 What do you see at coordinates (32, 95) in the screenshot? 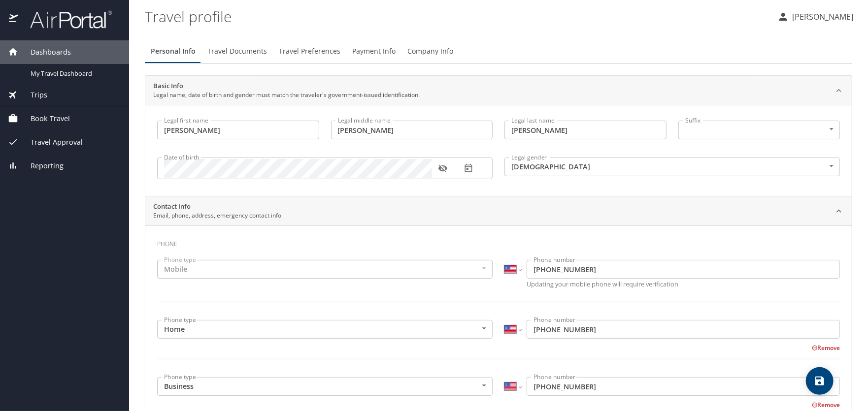
I see `span: Trips` at bounding box center [32, 95].